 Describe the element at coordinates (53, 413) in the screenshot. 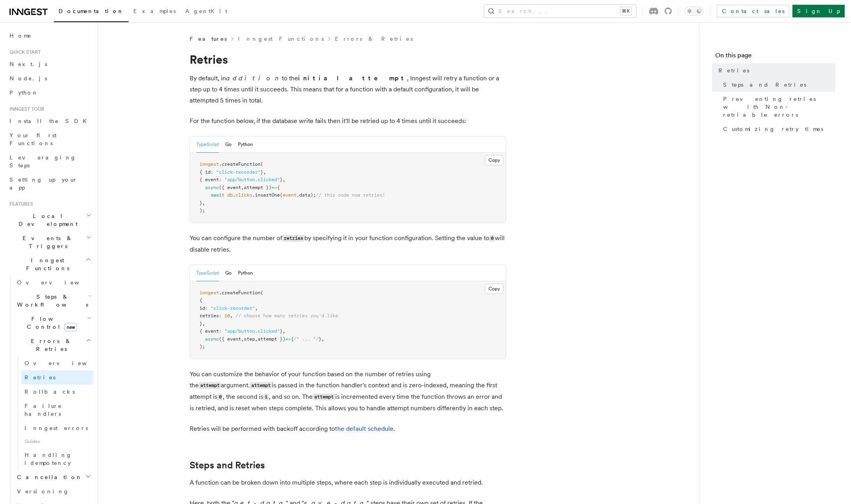

I see `div: Errors & Retries` at that location.